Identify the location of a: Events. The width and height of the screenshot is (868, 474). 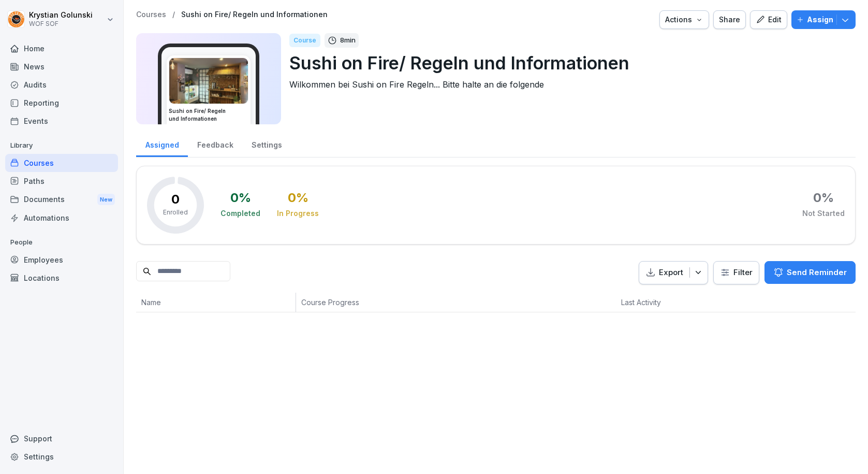
(61, 121).